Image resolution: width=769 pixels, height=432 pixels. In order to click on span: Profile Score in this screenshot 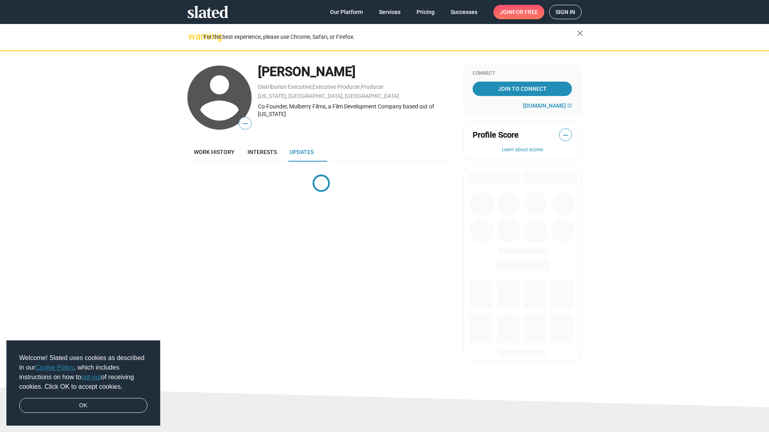, I will do `click(495, 135)`.